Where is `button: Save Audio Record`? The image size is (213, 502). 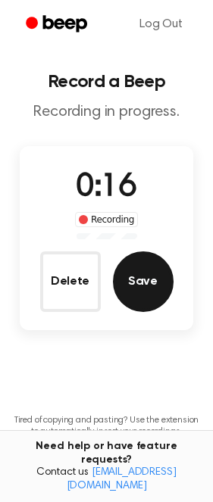
button: Save Audio Record is located at coordinates (143, 282).